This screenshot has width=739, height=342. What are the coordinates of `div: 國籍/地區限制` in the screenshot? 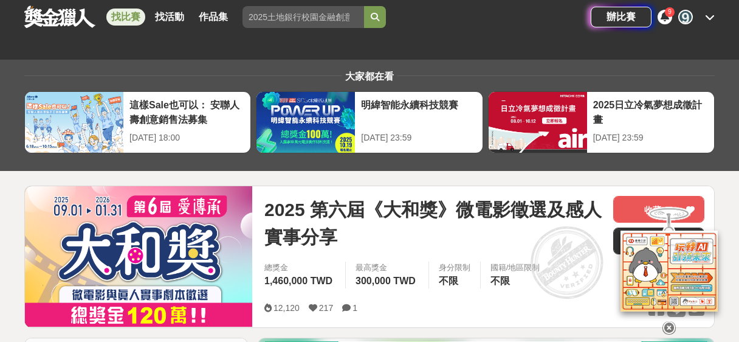 It's located at (515, 267).